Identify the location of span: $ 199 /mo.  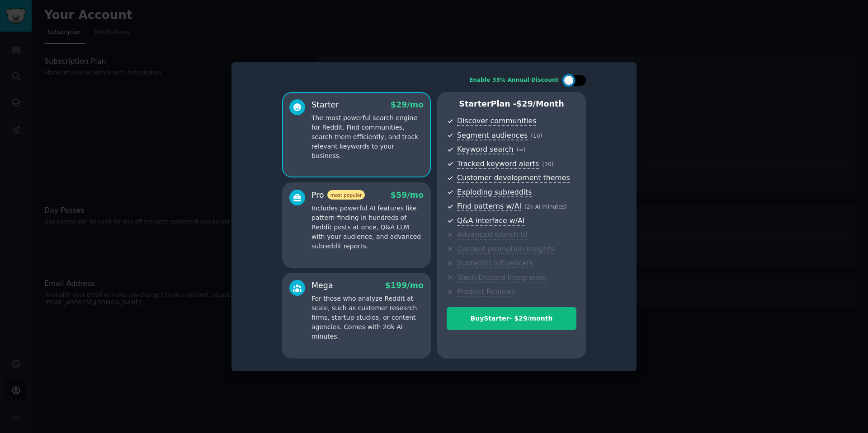
(404, 285).